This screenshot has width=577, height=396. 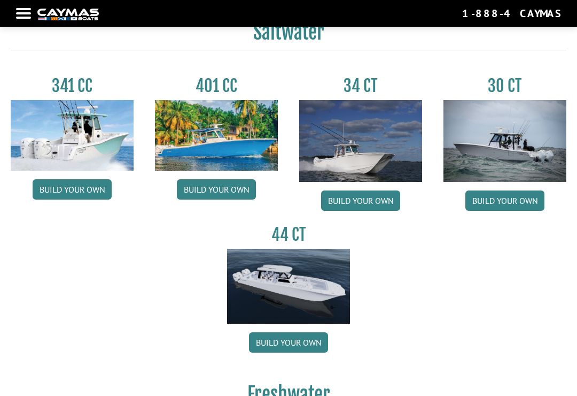 I want to click on h3: 44 CT, so click(x=289, y=234).